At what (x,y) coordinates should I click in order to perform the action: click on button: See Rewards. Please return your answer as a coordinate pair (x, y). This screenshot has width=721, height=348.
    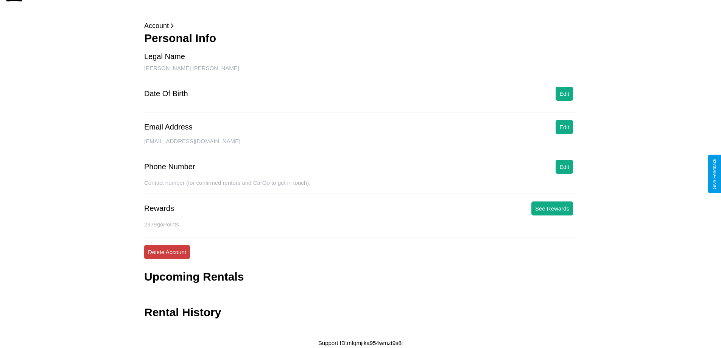
    Looking at the image, I should click on (552, 208).